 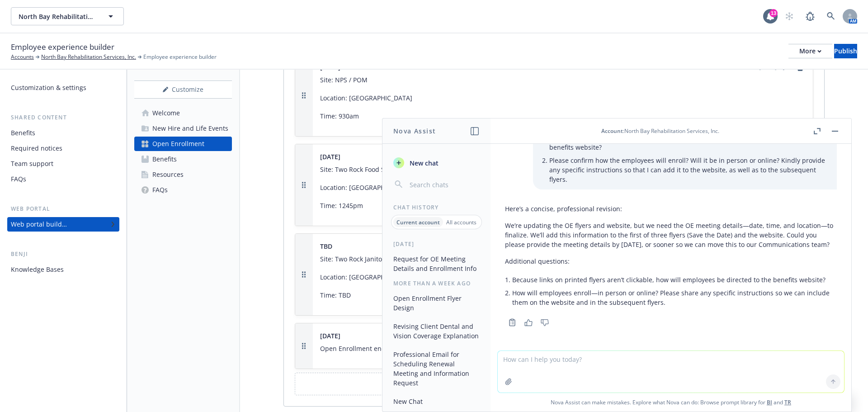 What do you see at coordinates (166, 113) in the screenshot?
I see `div: Welcome` at bounding box center [166, 113].